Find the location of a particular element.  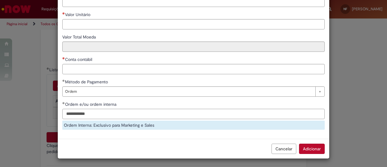

span: Somente leitura - Valor Total Moeda is located at coordinates (79, 37).